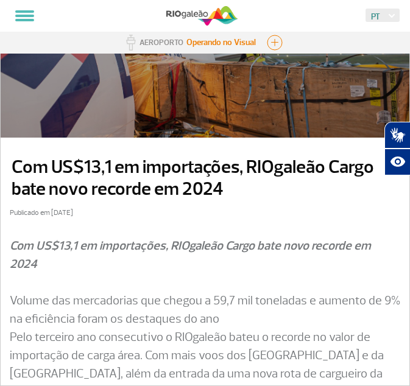  What do you see at coordinates (397, 149) in the screenshot?
I see `div: Plugin de acessibilidade da Hand Talk.` at bounding box center [397, 149].